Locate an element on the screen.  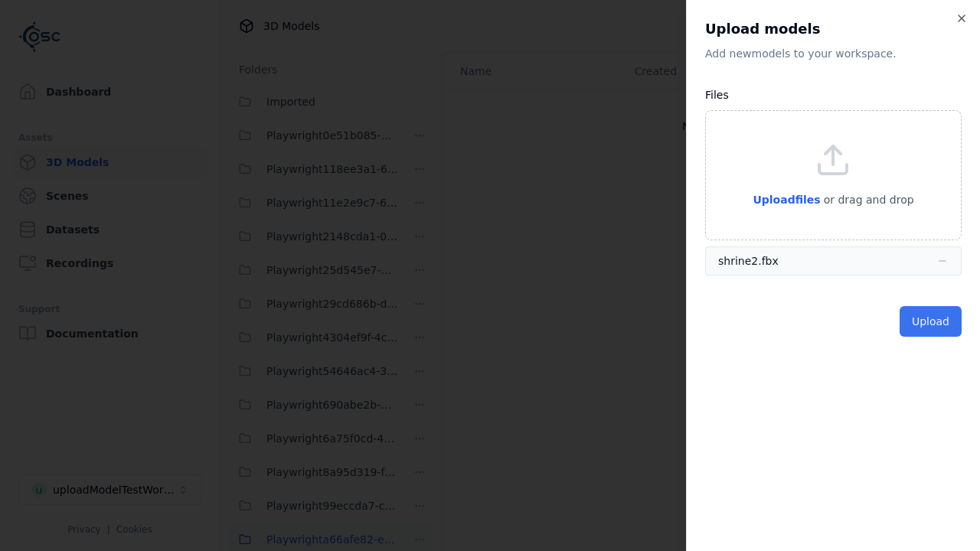
button: Upload is located at coordinates (930, 321).